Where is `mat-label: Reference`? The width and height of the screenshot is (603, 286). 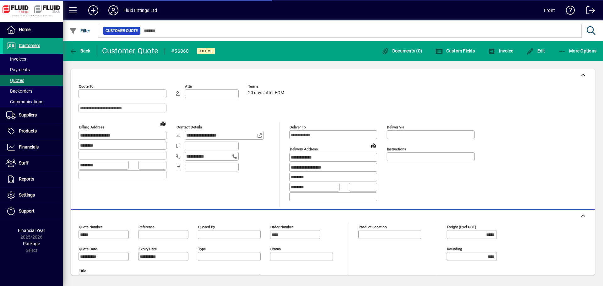
mat-label: Reference is located at coordinates (146, 227).